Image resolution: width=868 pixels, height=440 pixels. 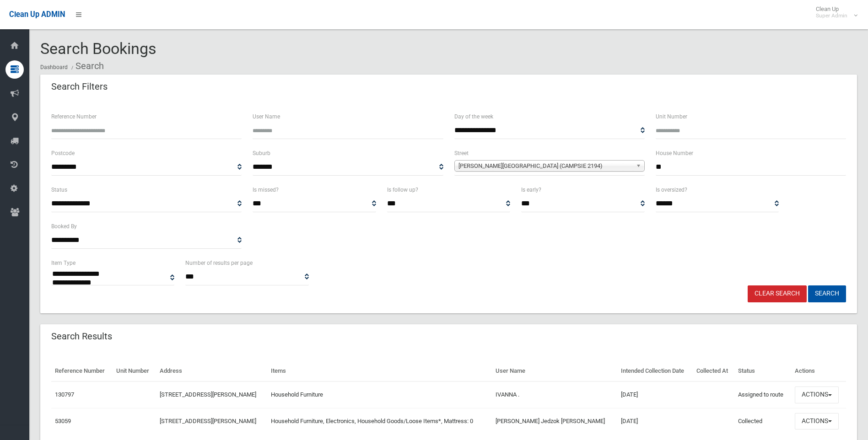 What do you see at coordinates (54, 67) in the screenshot?
I see `a: Dashboard` at bounding box center [54, 67].